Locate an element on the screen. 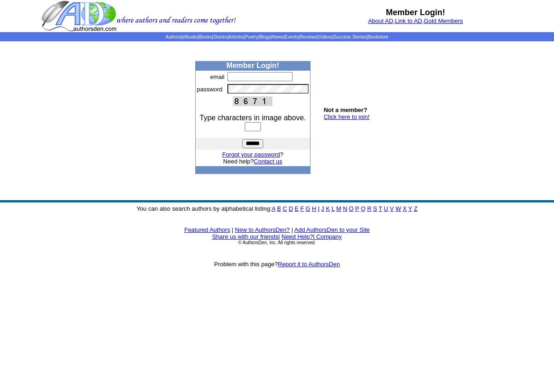  b: Not a member? is located at coordinates (345, 110).